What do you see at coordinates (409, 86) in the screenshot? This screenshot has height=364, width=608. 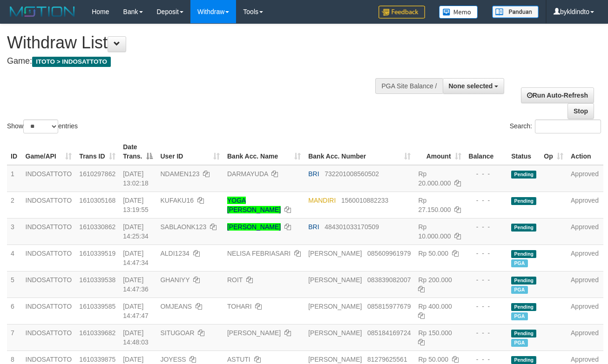 I see `div: PGA Site Balance /` at bounding box center [409, 86].